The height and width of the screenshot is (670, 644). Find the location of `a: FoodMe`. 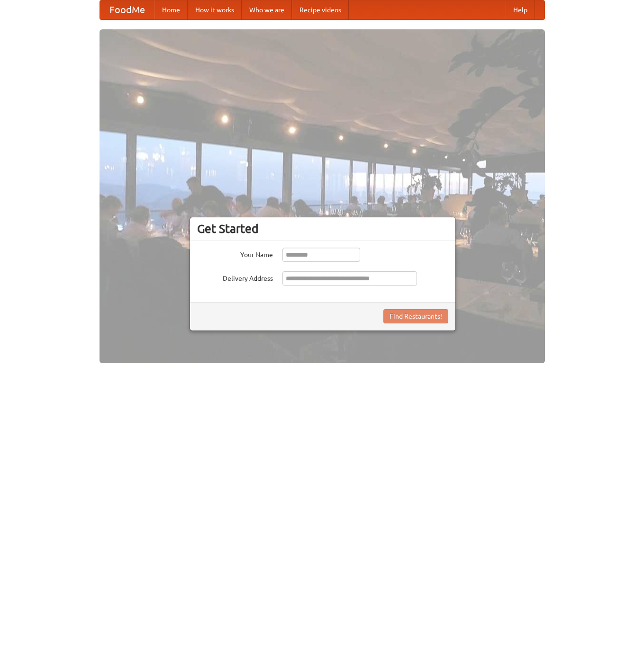

a: FoodMe is located at coordinates (127, 10).